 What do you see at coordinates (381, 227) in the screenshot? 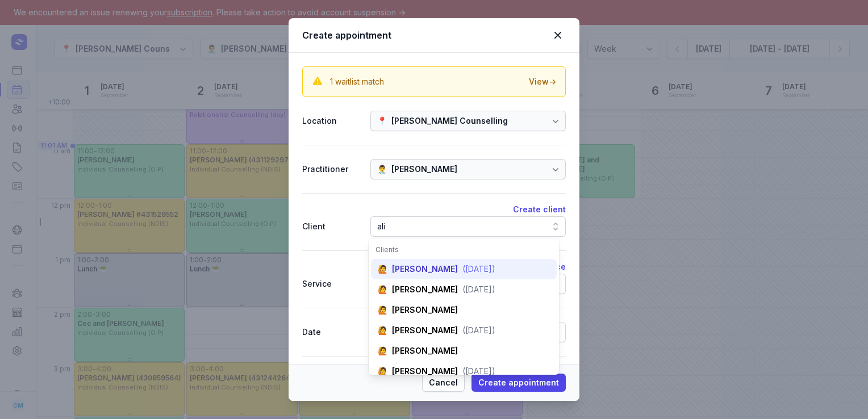
I see `div: ali` at bounding box center [381, 227].